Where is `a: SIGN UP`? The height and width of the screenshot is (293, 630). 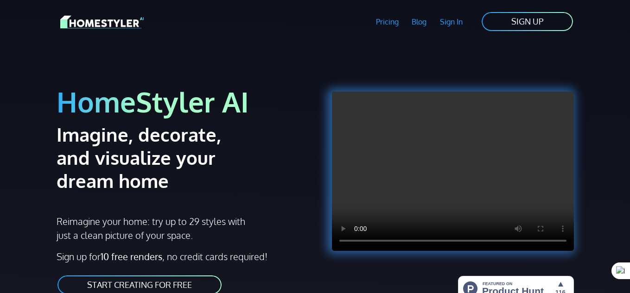 a: SIGN UP is located at coordinates (527, 21).